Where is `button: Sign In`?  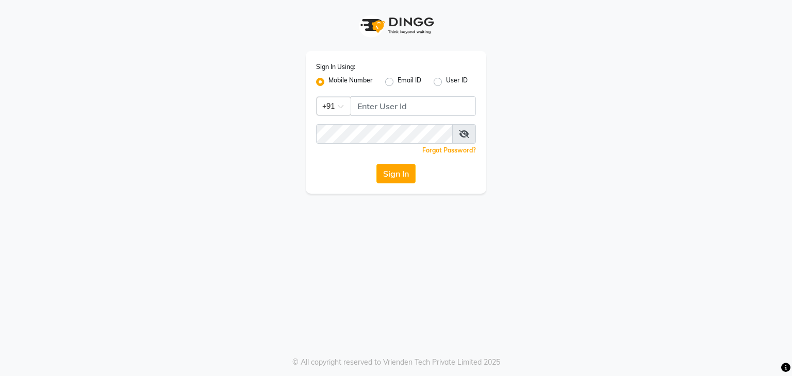 button: Sign In is located at coordinates (396, 174).